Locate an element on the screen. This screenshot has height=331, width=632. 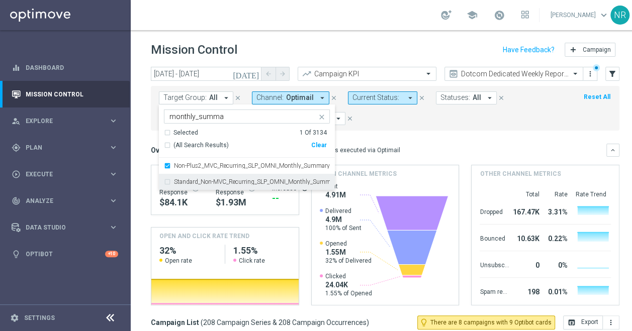
h3: Campaign List is located at coordinates (260, 323).